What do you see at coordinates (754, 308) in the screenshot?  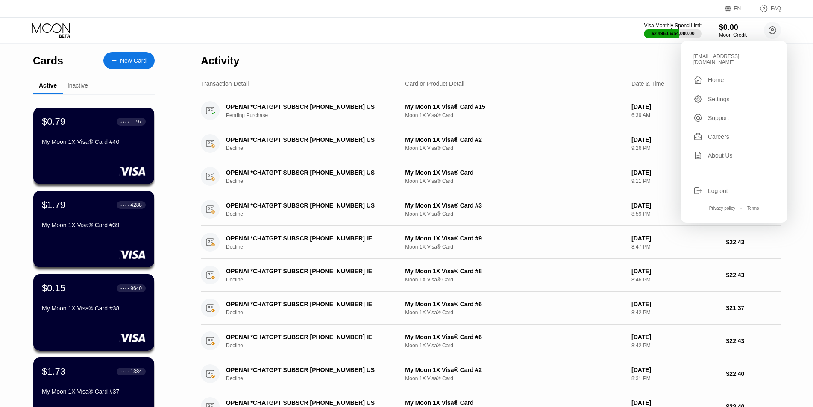 I see `div: $21.37` at bounding box center [754, 308].